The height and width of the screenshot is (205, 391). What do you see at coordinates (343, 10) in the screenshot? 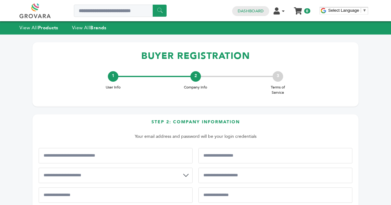
I see `span: Select Language` at bounding box center [343, 10].